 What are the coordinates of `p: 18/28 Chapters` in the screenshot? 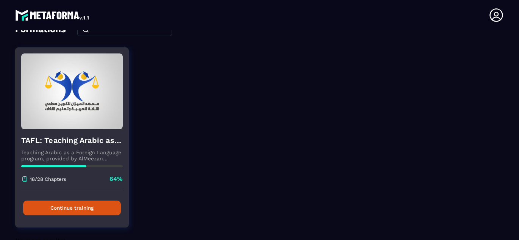 It's located at (48, 179).